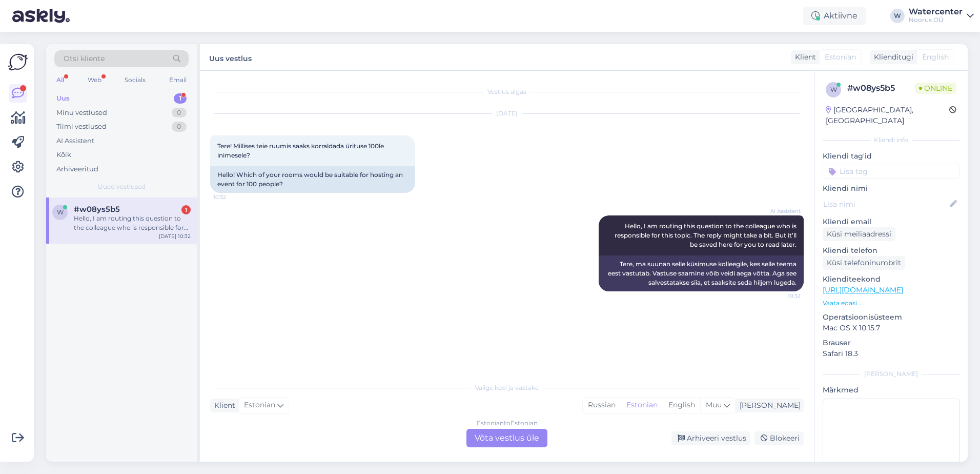 This screenshot has width=980, height=474. Describe the element at coordinates (507, 388) in the screenshot. I see `div: Valige keel ja vastake` at that location.